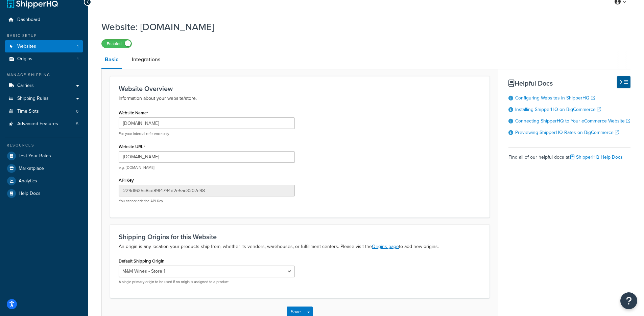 This screenshot has width=644, height=316. What do you see at coordinates (569, 155) in the screenshot?
I see `div: Find all of our helpful docs at:` at bounding box center [569, 155].